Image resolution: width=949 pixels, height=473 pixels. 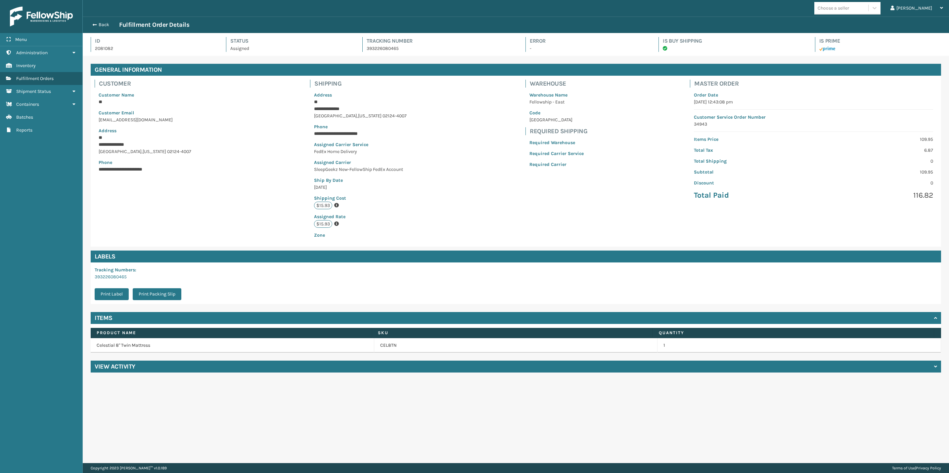 What do you see at coordinates (752, 172) in the screenshot?
I see `p: Subtotal` at bounding box center [752, 172].